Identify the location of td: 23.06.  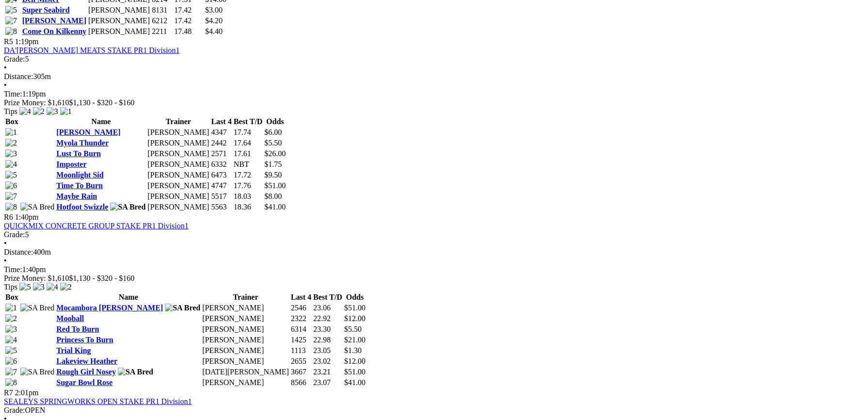
(328, 308).